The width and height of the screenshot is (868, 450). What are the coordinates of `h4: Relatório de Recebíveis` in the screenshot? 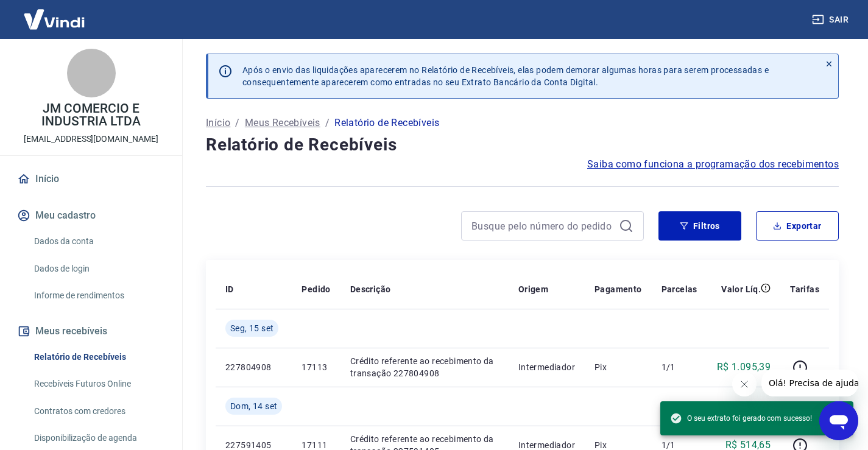 It's located at (522, 145).